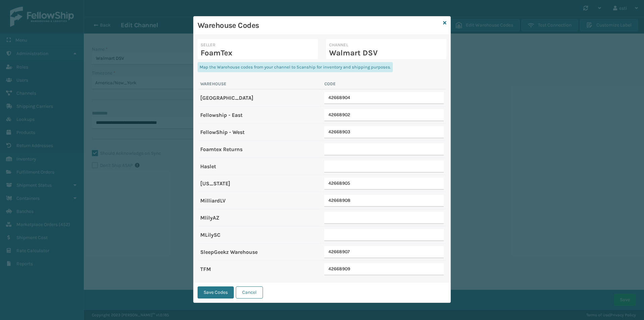  What do you see at coordinates (208, 166) in the screenshot?
I see `label: Haslet` at bounding box center [208, 166].